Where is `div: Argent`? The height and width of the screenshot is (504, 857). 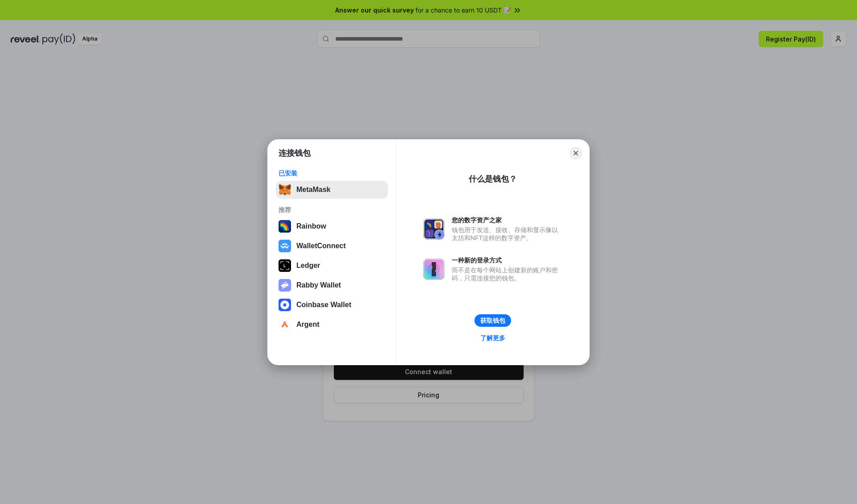
div: Argent is located at coordinates (308, 324).